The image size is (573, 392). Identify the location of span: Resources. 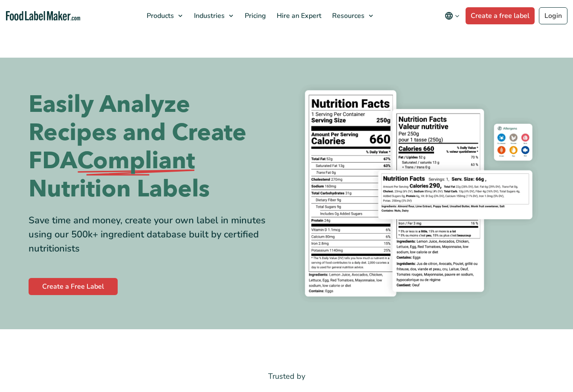
(348, 16).